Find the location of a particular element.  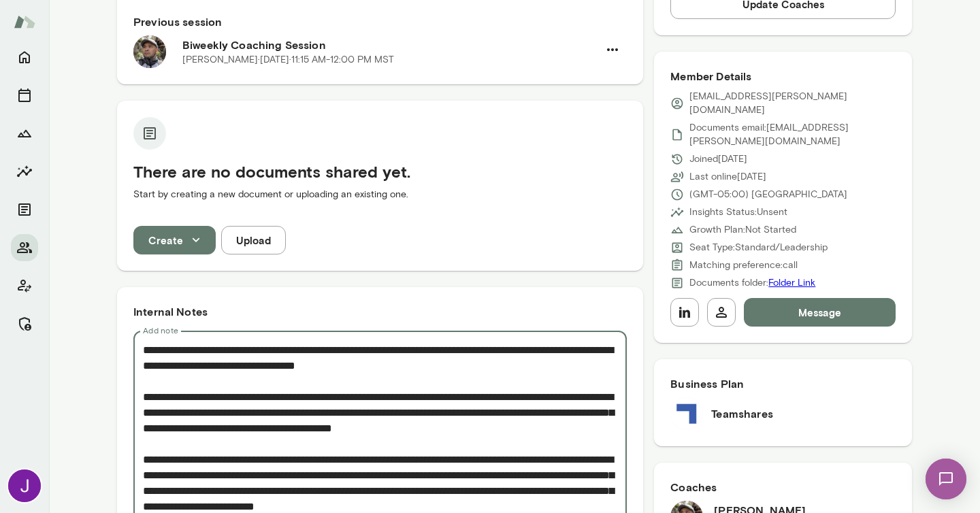

p: Growth Plan: Not Started is located at coordinates (743, 230).